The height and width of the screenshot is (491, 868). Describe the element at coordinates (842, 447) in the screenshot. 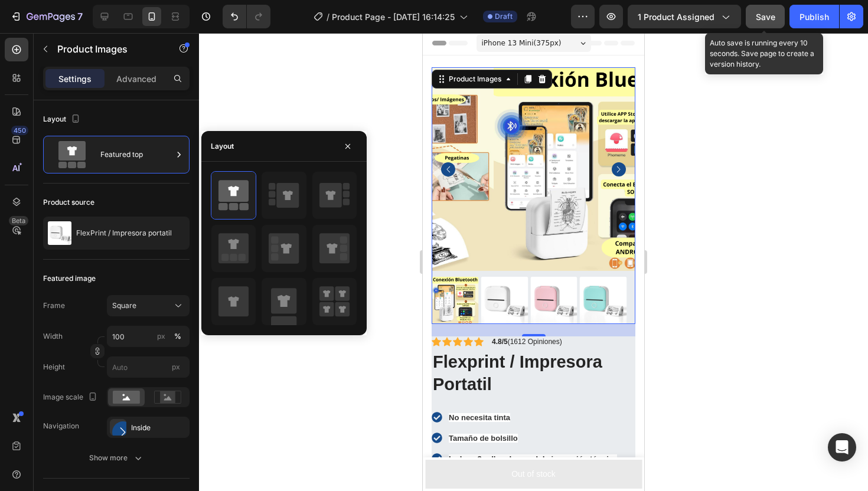

I see `div: Open Intercom Messenger` at that location.